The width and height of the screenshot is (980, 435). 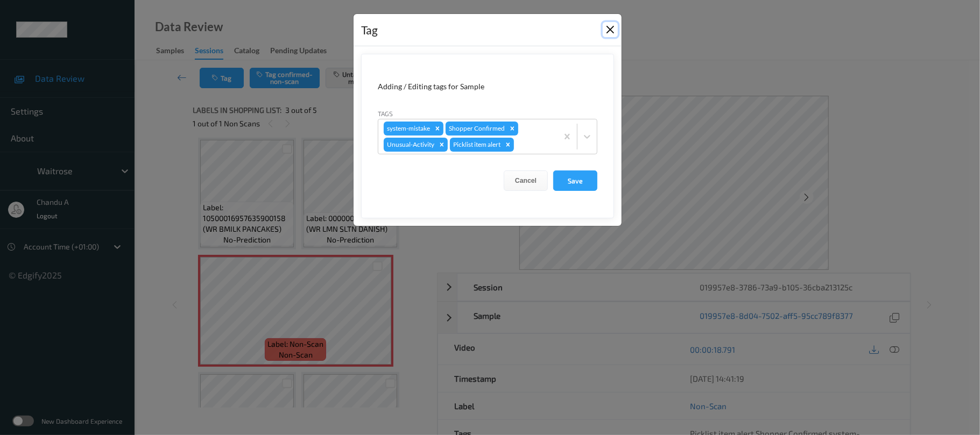 I want to click on div: Remove Shopper Confirmed, so click(x=512, y=128).